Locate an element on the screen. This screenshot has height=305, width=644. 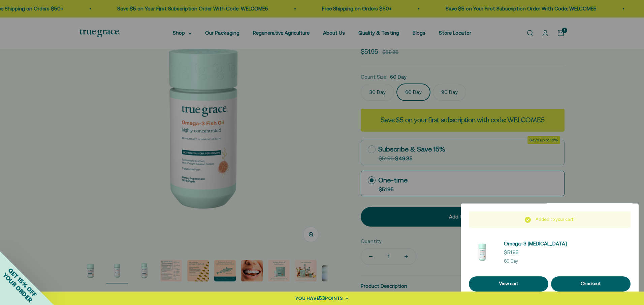
div: Checkout is located at coordinates (591, 284).